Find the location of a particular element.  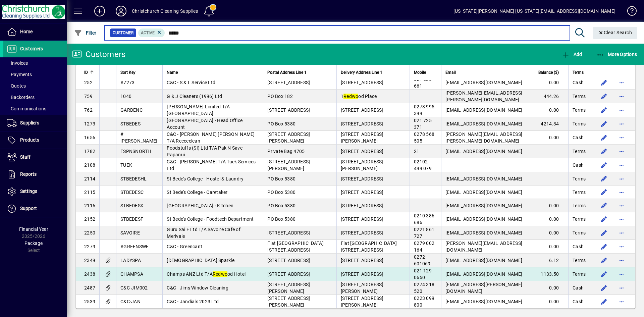

span: C&C - Jandials 2023 Ltd is located at coordinates (192, 302).